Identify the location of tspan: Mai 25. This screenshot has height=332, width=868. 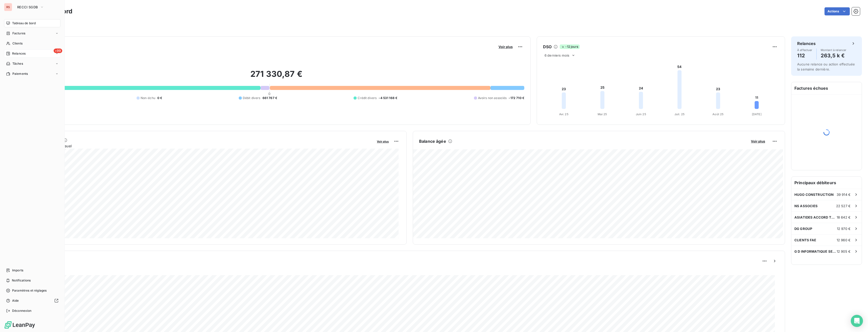
(602, 114).